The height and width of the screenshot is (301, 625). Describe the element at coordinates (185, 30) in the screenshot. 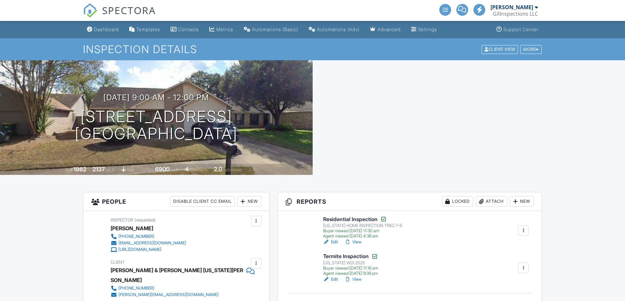

I see `a: Contacts` at that location.